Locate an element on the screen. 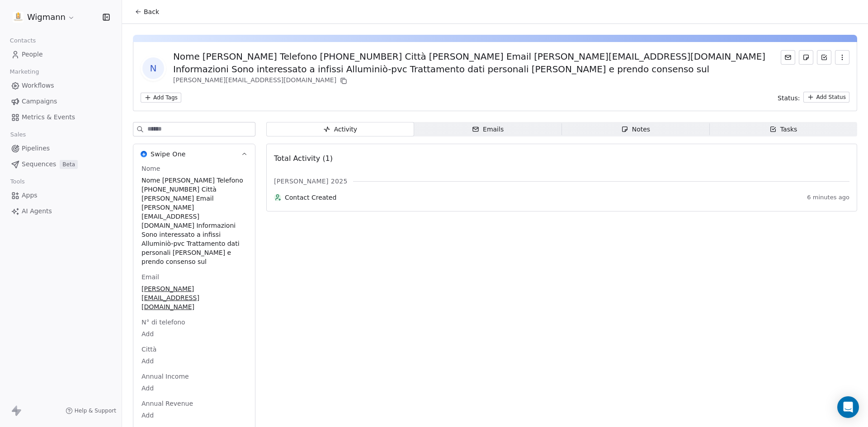 The image size is (868, 427). span: AI Agents is located at coordinates (37, 211).